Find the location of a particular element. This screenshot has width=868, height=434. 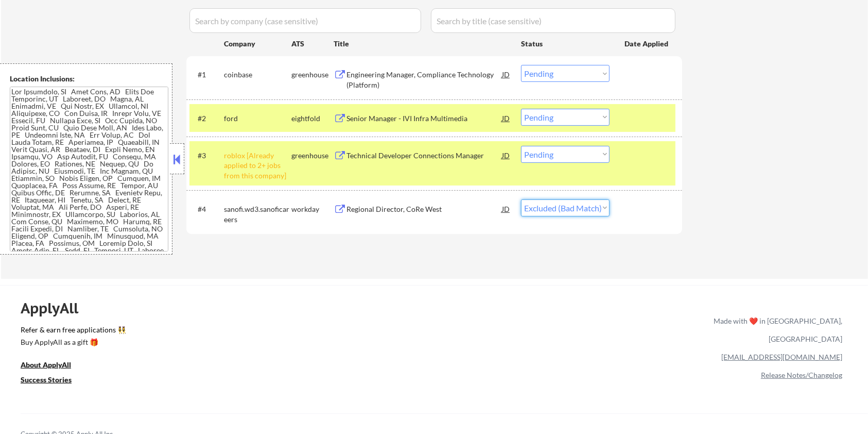

div: Status is located at coordinates (565, 43).